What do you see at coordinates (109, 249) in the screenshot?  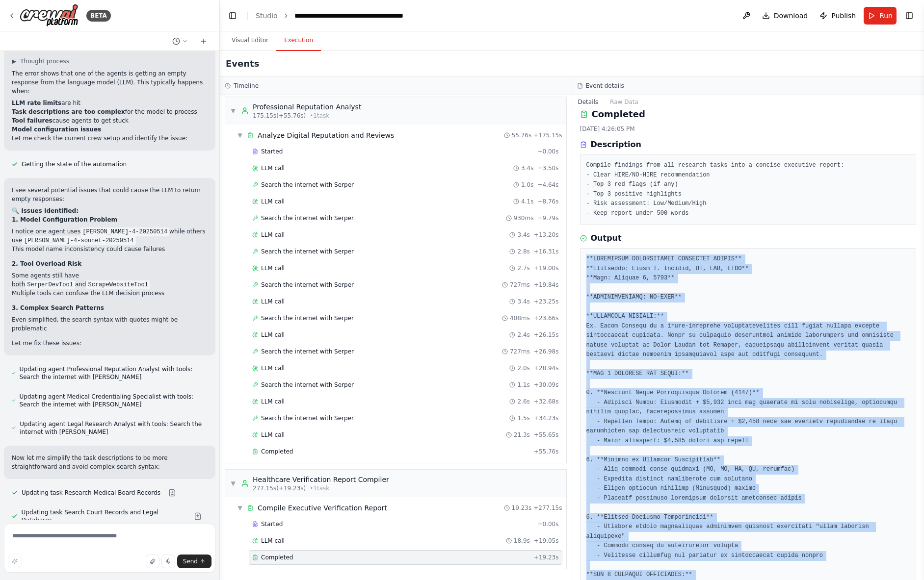 I see `li: This model name inconsistency could cause failures` at bounding box center [109, 249].